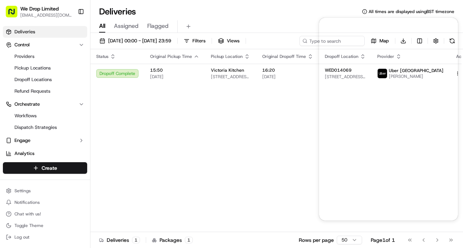 This screenshot has width=463, height=248. What do you see at coordinates (22, 140) in the screenshot?
I see `span: Engage` at bounding box center [22, 140].